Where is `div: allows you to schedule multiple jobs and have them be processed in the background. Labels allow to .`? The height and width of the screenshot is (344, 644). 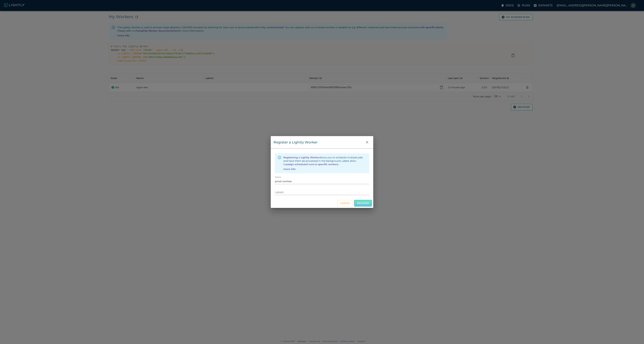
div: allows you to schedule multiple jobs and have them be processed in the background. Labels allow to . is located at coordinates (325, 161).